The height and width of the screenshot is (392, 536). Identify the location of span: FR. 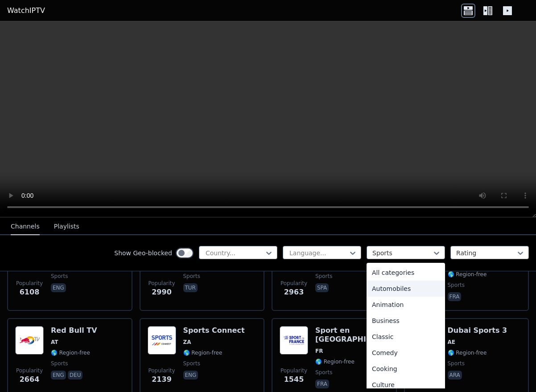
(319, 351).